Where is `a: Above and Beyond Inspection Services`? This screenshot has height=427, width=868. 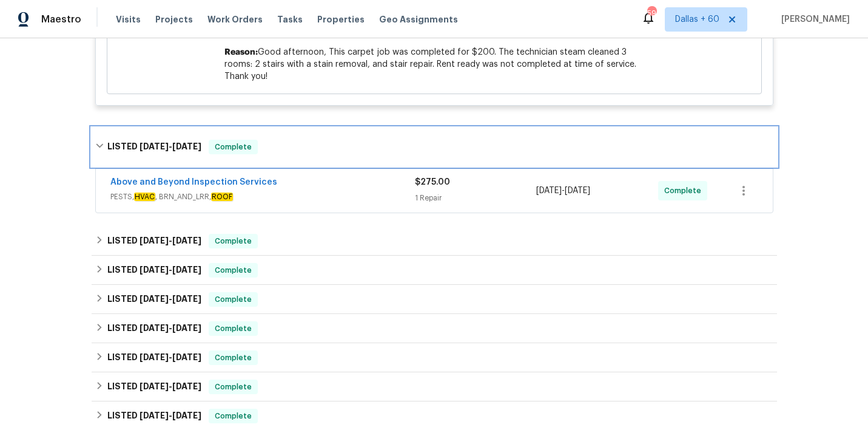 a: Above and Beyond Inspection Services is located at coordinates (193, 182).